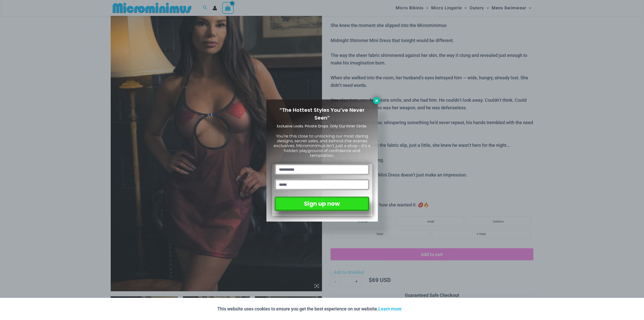 Image resolution: width=644 pixels, height=320 pixels. Describe the element at coordinates (377, 101) in the screenshot. I see `button: Close` at that location.